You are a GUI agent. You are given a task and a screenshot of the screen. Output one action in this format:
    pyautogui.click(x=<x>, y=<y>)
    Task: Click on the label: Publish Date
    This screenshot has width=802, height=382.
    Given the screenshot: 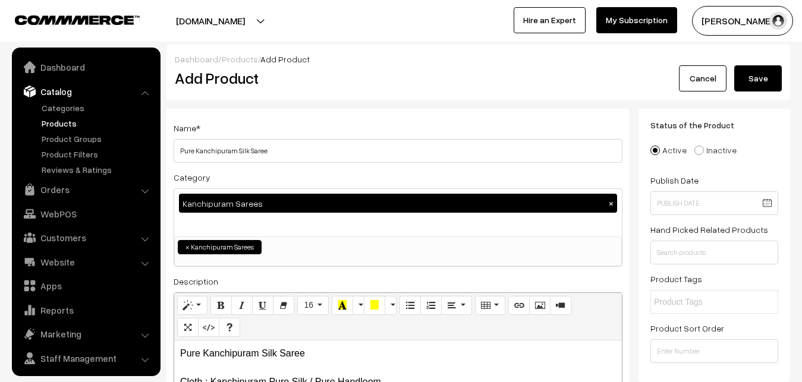 What is the action you would take?
    pyautogui.click(x=674, y=180)
    